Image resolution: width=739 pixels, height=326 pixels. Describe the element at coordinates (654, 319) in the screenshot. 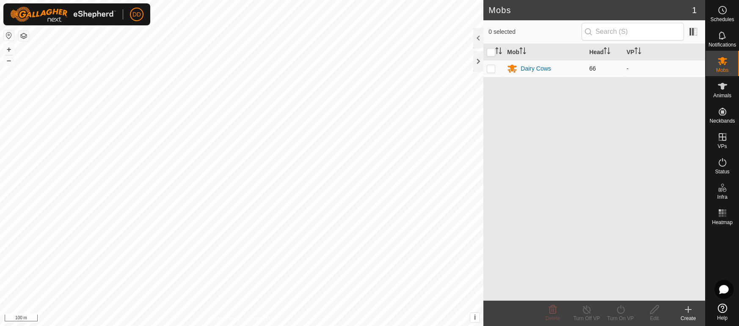

I see `div: Edit` at that location.